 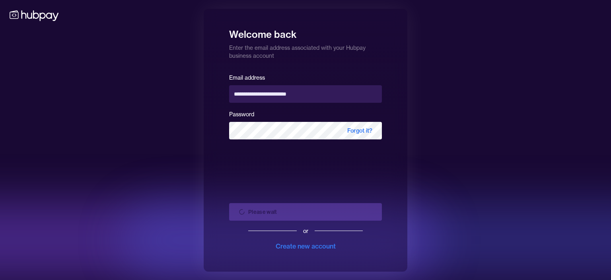 What do you see at coordinates (241, 114) in the screenshot?
I see `label: Password` at bounding box center [241, 114].